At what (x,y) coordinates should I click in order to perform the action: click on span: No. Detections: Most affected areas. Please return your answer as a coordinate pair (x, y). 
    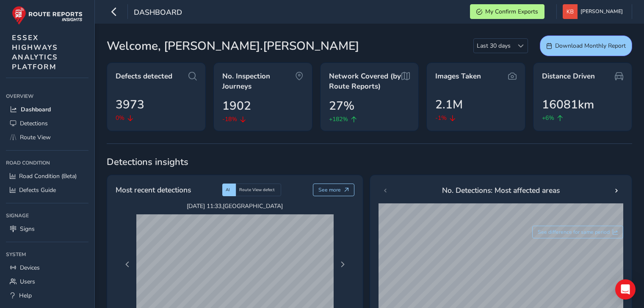
    Looking at the image, I should click on (501, 191).